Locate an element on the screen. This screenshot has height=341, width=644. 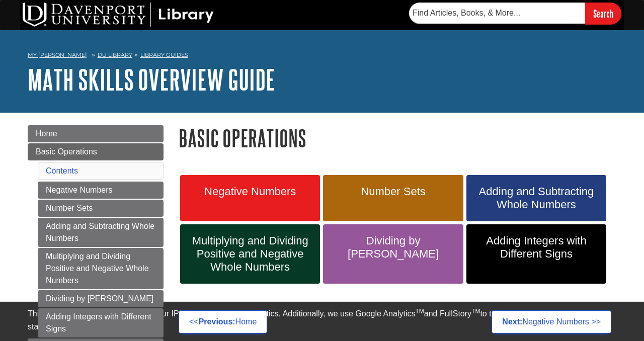
span: Basic Operations is located at coordinates (66, 151).